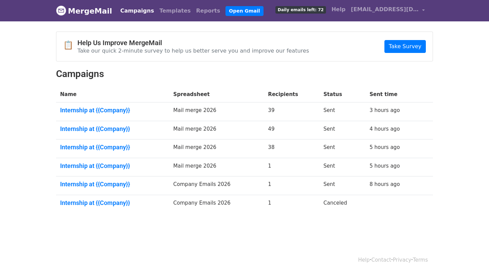 The width and height of the screenshot is (489, 264). Describe the element at coordinates (113, 94) in the screenshot. I see `th: Name` at that location.